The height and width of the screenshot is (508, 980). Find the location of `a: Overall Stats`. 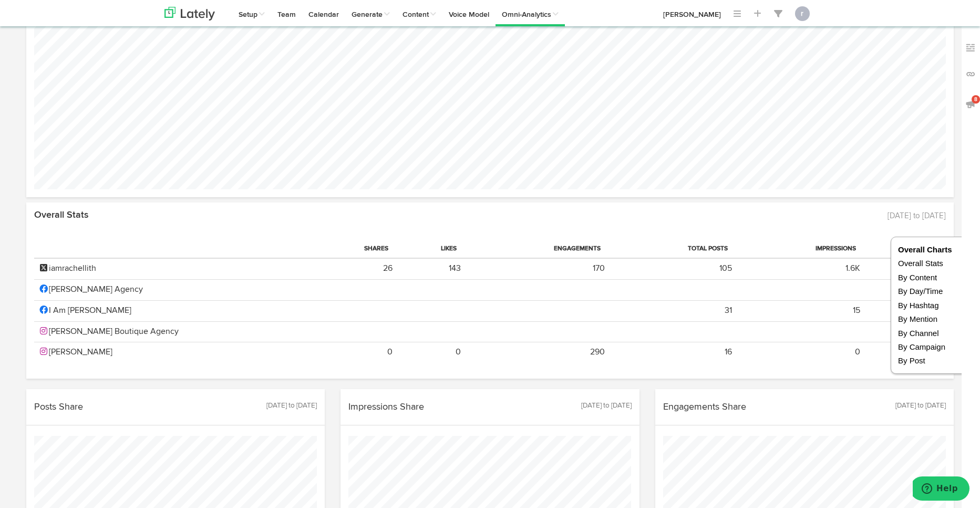

a: Overall Stats is located at coordinates (935, 263).